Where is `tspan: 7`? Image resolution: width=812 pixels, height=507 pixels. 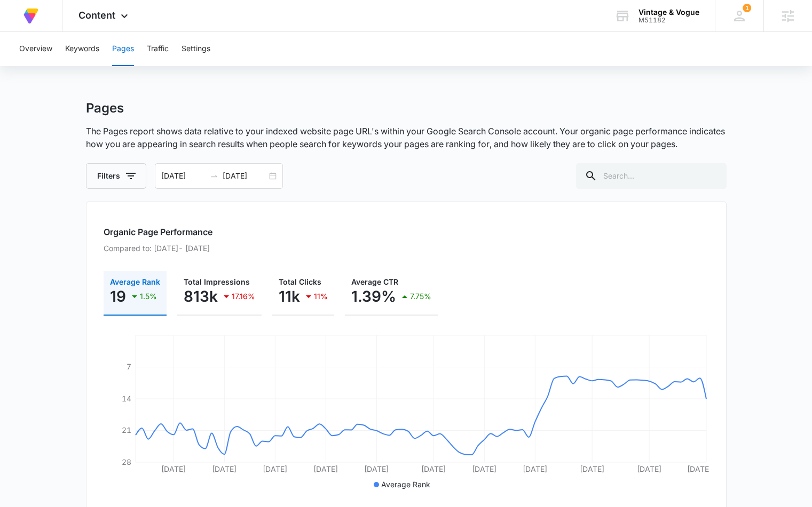 tspan: 7 is located at coordinates (129, 366).